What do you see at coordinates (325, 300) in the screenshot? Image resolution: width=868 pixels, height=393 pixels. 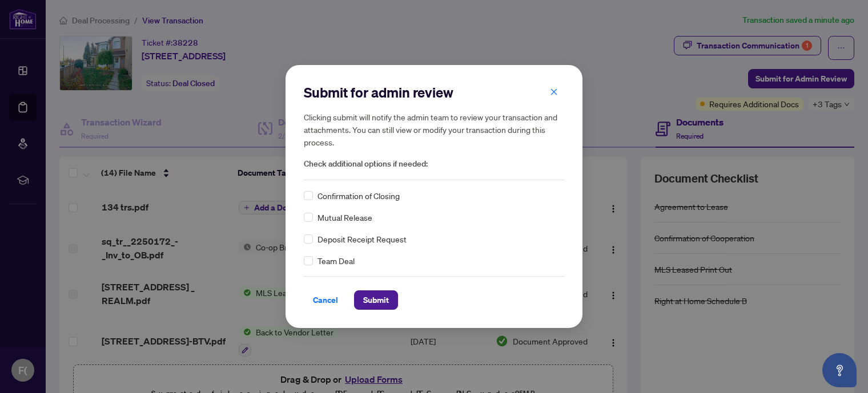 I see `button: Cancel` at bounding box center [325, 300].